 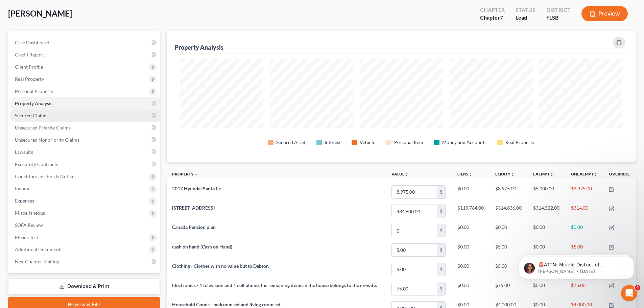 I want to click on span: cash on hand (Cash on Hand), so click(x=202, y=247).